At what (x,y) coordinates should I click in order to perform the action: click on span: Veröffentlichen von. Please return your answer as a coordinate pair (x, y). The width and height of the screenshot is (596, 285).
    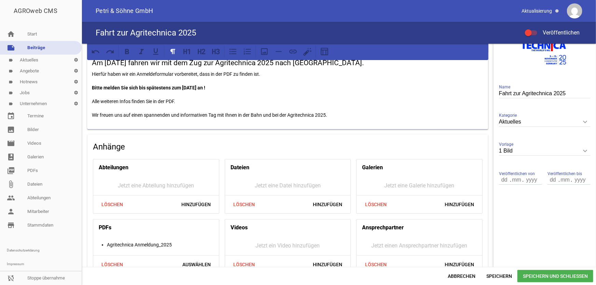
    Looking at the image, I should click on (517, 174).